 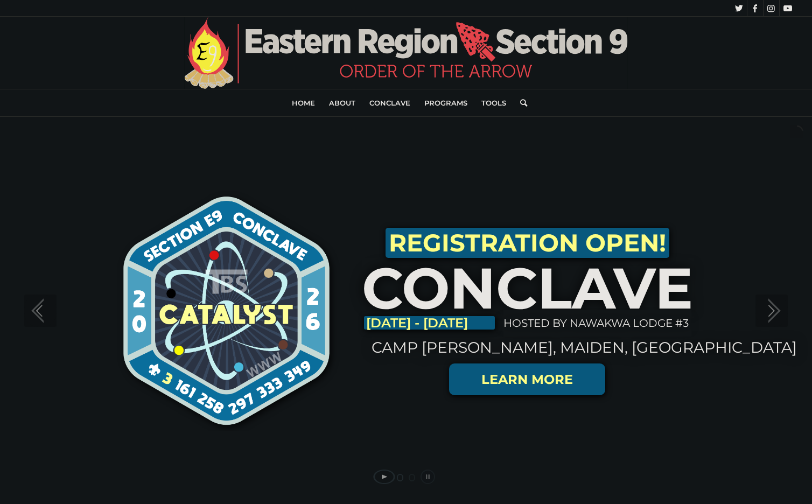 What do you see at coordinates (303, 103) in the screenshot?
I see `a: Home` at bounding box center [303, 103].